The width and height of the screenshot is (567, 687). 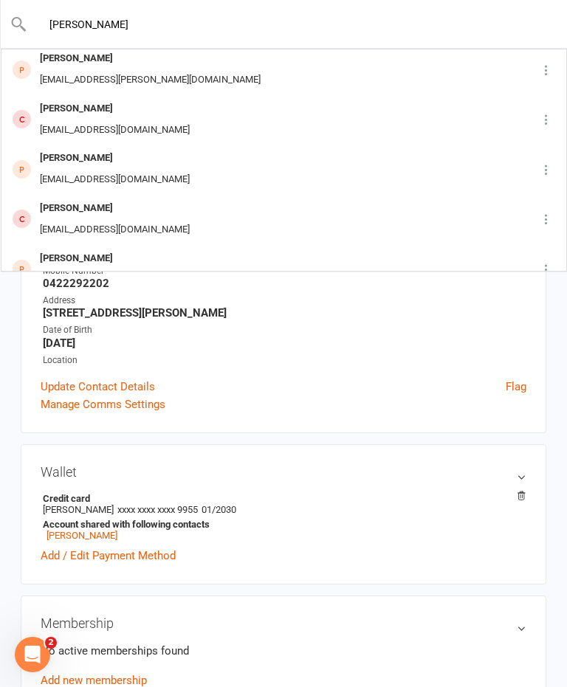 What do you see at coordinates (280, 524) in the screenshot?
I see `strong: Account shared with following contacts` at bounding box center [280, 524].